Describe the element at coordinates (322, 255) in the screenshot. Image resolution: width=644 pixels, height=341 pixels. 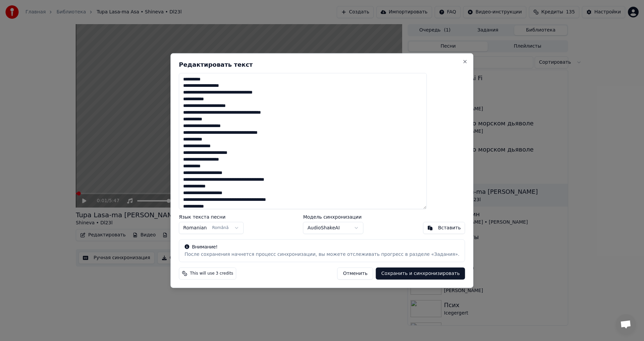
I see `div: После сохранения начнется процесс синхронизации, вы можете отслеживать прогресс в разделе «Задания».` at that location.